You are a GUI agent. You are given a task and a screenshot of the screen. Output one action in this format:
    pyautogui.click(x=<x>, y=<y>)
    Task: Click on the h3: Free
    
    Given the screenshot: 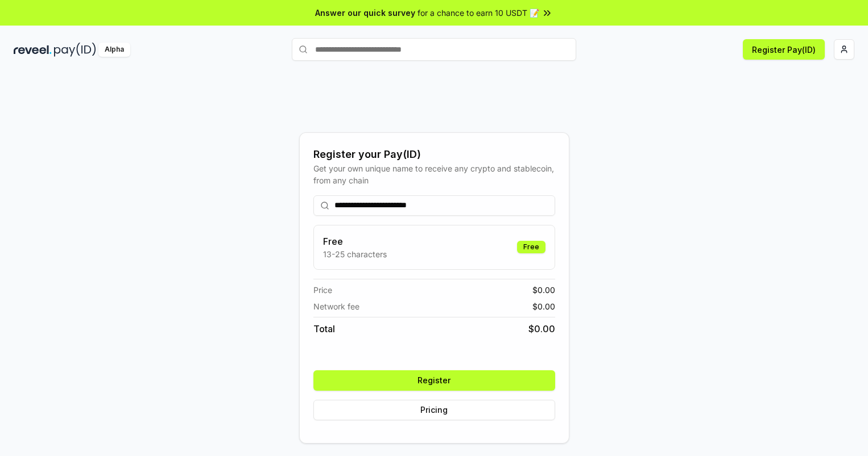 What is the action you would take?
    pyautogui.click(x=355, y=241)
    